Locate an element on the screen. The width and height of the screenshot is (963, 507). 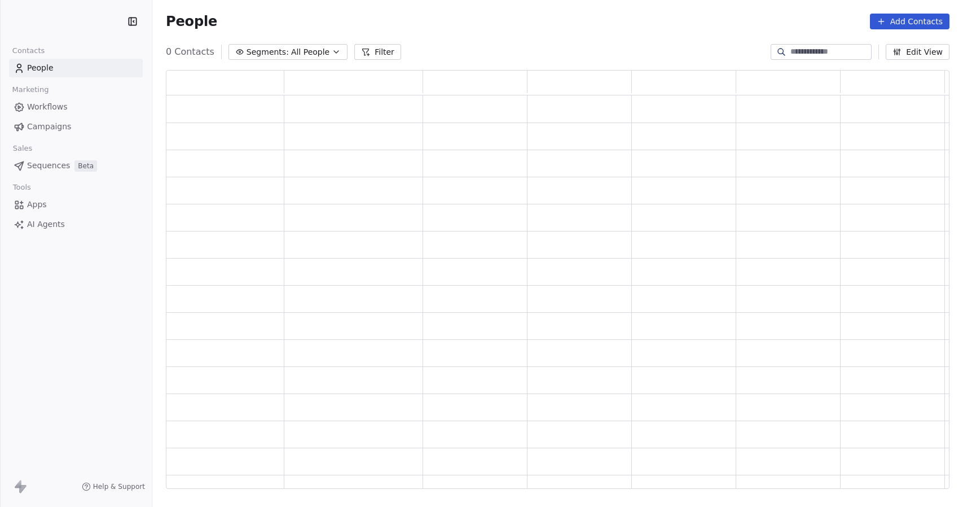
span: Sales is located at coordinates (23, 148).